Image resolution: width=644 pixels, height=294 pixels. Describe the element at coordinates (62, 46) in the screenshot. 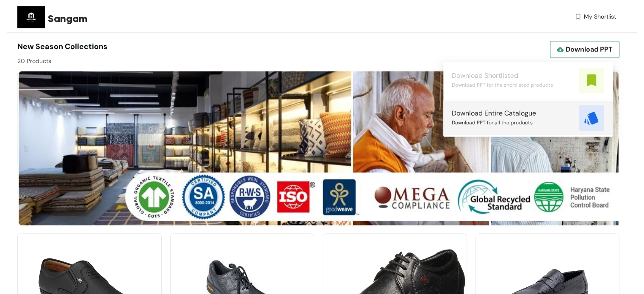

I see `span: New season collections` at that location.